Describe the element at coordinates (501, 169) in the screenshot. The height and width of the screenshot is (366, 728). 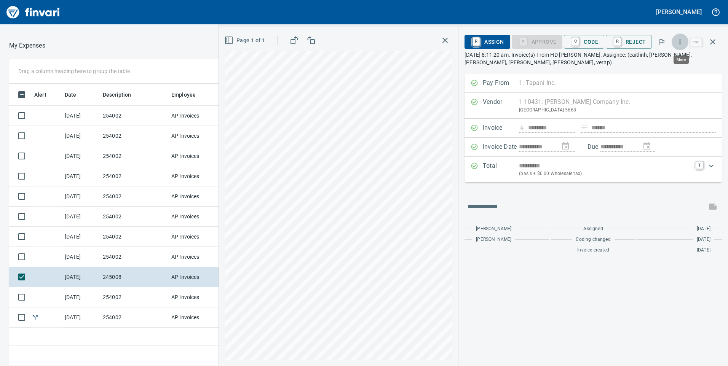
I see `p: Total` at that location.